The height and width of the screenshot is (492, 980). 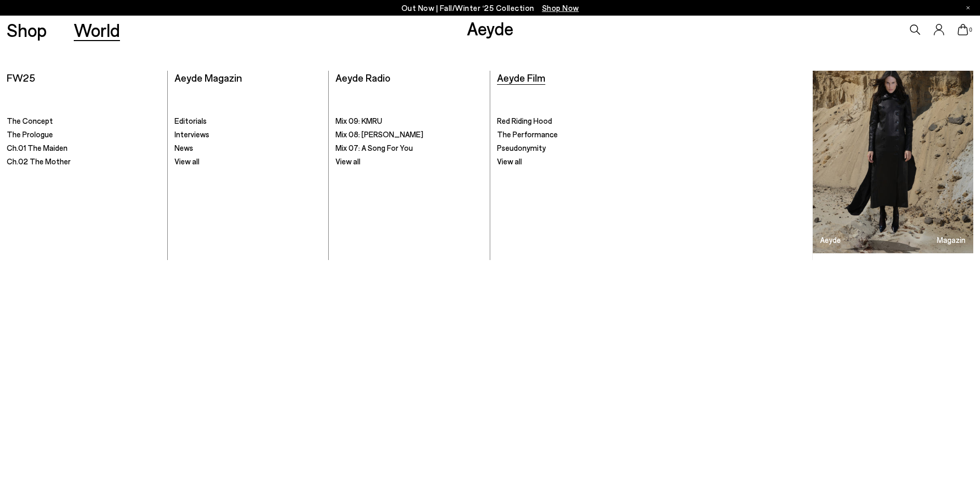 I want to click on span: FW25, so click(x=21, y=78).